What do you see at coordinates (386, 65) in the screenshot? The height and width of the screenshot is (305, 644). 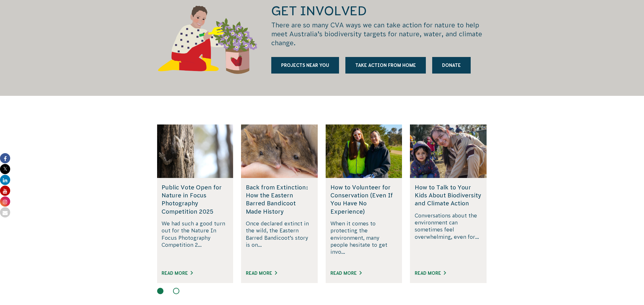 I see `a: Take action from home` at bounding box center [386, 65].